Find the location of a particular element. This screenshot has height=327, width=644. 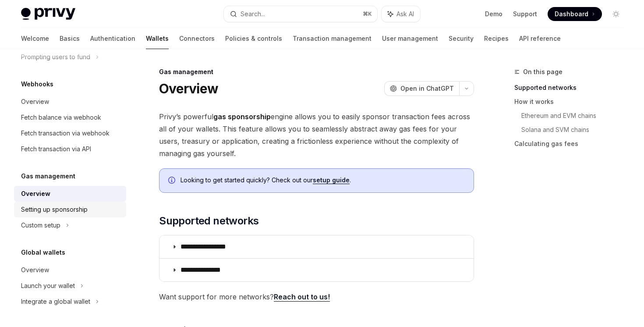

a: Fetch balance via webhook is located at coordinates (70, 118).